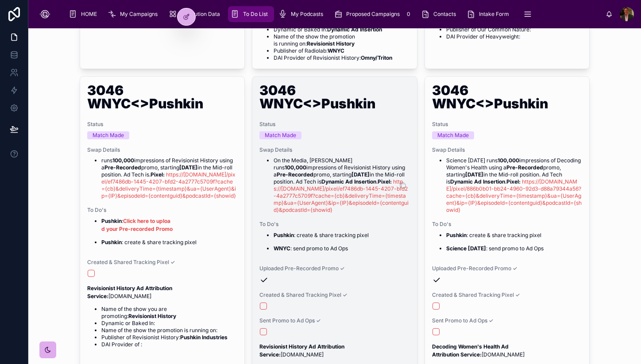 This screenshot has height=364, width=641. What do you see at coordinates (134, 14) in the screenshot?
I see `a: My Campaigns` at bounding box center [134, 14].